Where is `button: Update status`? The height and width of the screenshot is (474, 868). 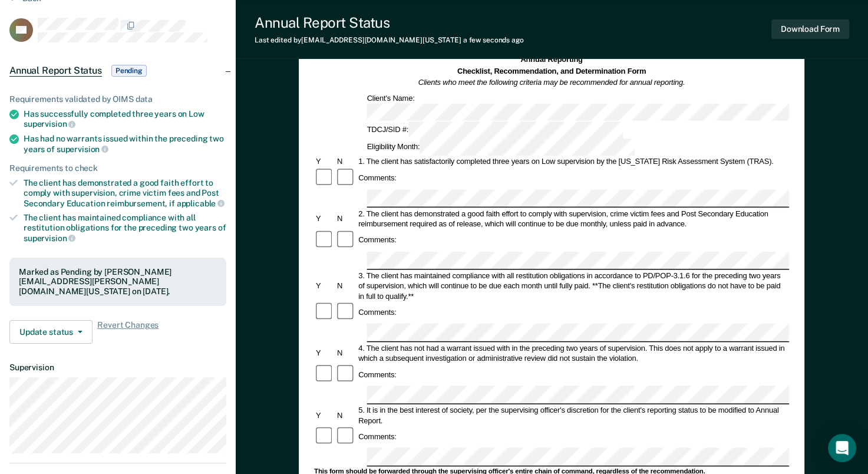
button: Update status is located at coordinates (51, 332).